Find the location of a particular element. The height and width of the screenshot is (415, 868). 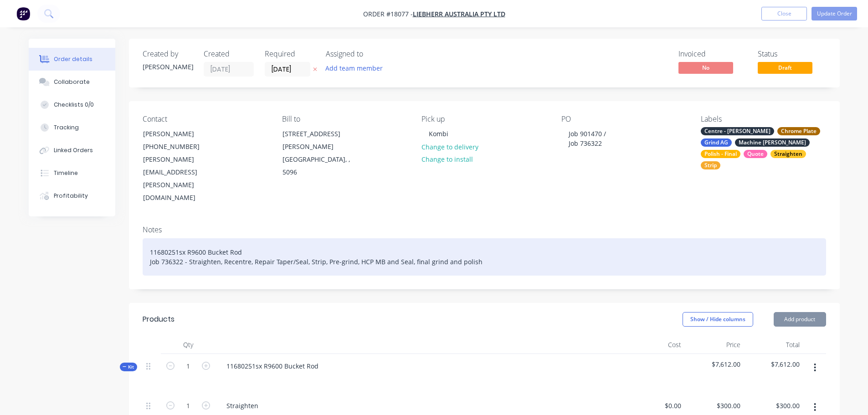

div: Products is located at coordinates (159, 320).